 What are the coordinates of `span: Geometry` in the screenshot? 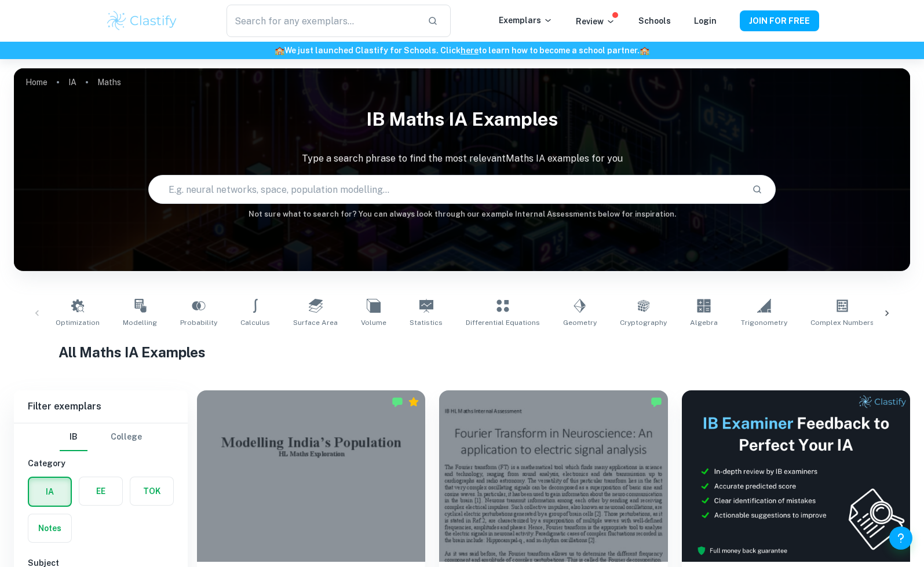 It's located at (580, 323).